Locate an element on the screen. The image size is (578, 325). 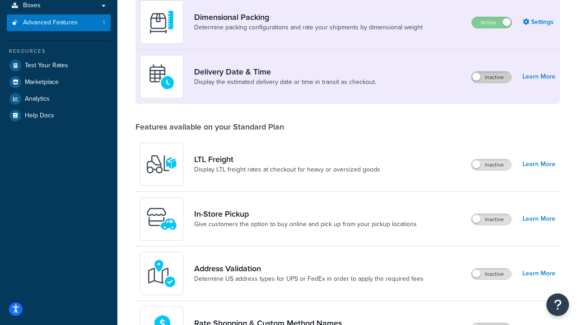
li: Marketplace is located at coordinates (59, 82).